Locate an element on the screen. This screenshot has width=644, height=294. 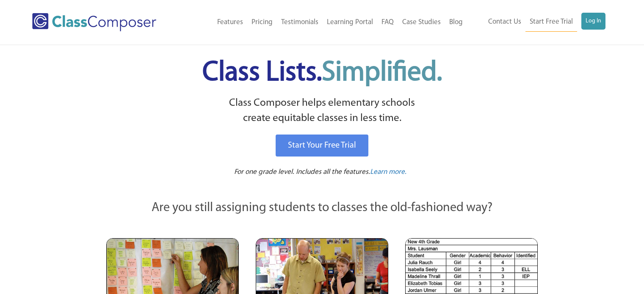
a: Start Your Free Trial is located at coordinates (322, 146).